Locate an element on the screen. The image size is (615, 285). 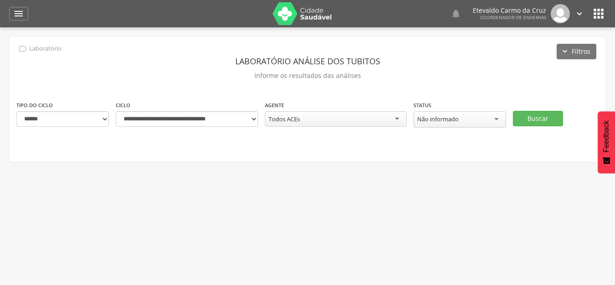
div: Não informado is located at coordinates (438, 119).